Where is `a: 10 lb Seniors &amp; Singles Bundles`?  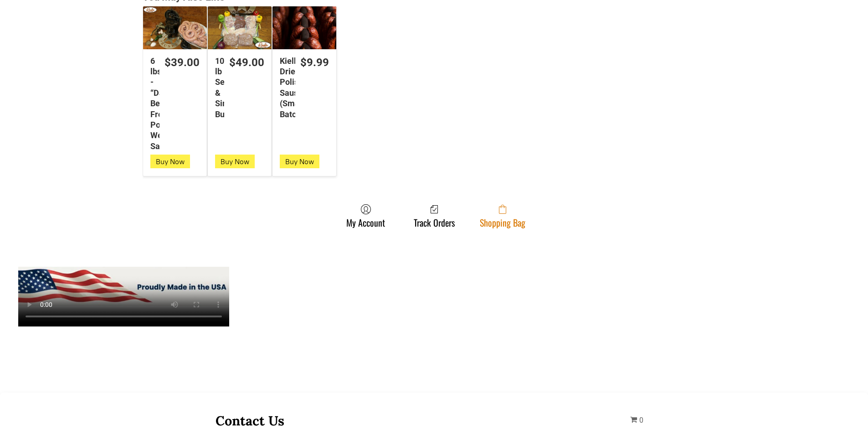
a: 10 lb Seniors &amp; Singles Bundles is located at coordinates (240, 27).